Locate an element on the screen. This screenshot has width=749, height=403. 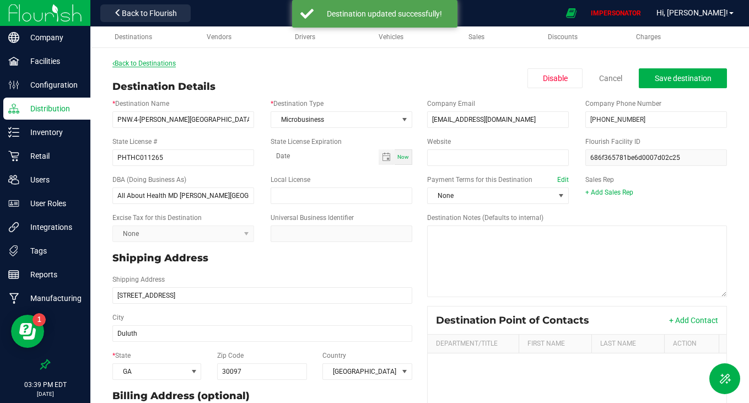
label: Pin the sidebar to full width on large screens is located at coordinates (45, 364).